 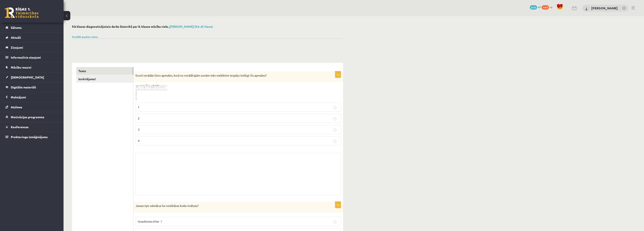 What do you see at coordinates (32, 28) in the screenshot?
I see `a: Sākums` at bounding box center [32, 28].